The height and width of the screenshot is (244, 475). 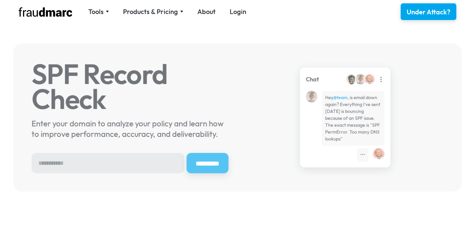 I want to click on div: Chat, so click(x=312, y=79).